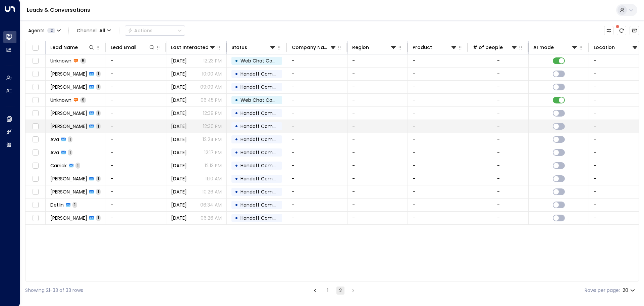 This screenshot has width=644, height=306. What do you see at coordinates (68, 218) in the screenshot?
I see `span: Aidan` at bounding box center [68, 218].